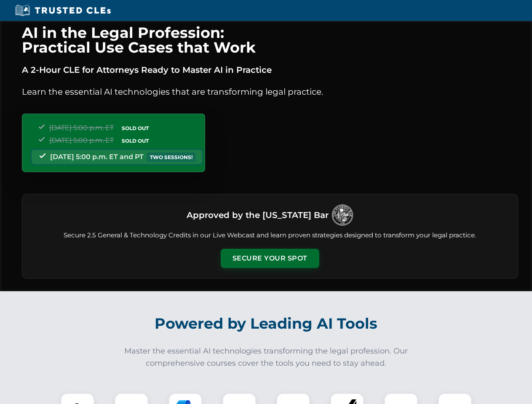  I want to click on img: Logo, so click(342, 215).